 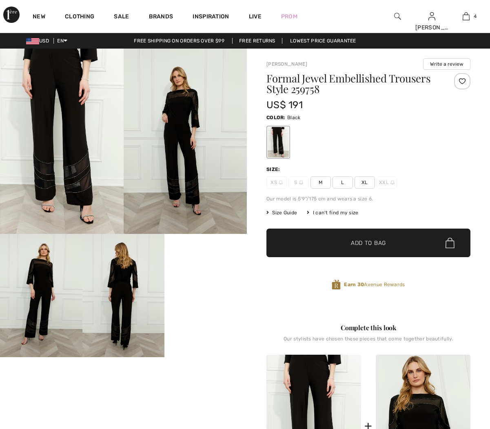 I want to click on img: My Bag, so click(x=466, y=16).